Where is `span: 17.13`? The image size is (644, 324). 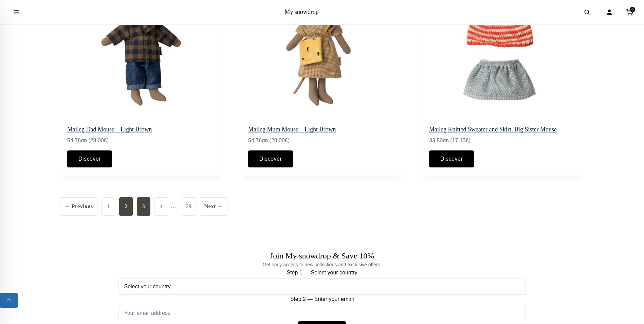 span: 17.13 is located at coordinates (461, 140).